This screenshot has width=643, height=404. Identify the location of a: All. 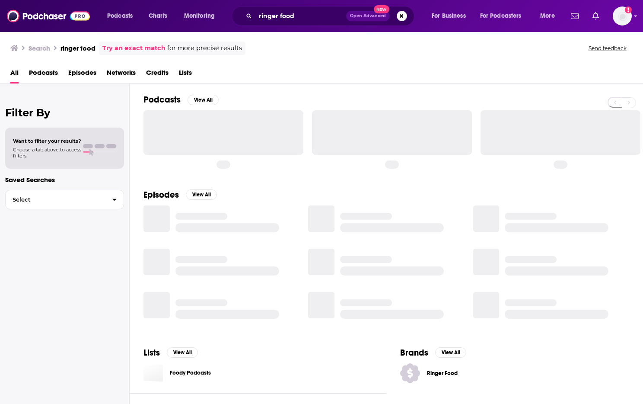
(14, 74).